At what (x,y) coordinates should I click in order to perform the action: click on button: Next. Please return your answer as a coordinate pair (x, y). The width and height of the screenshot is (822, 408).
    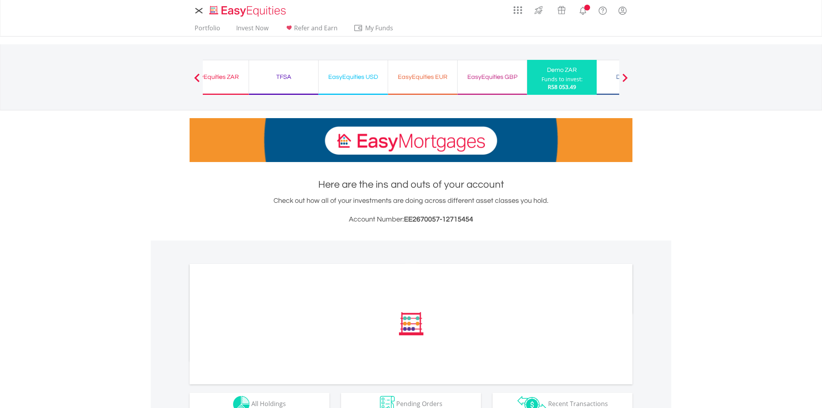
    Looking at the image, I should click on (625, 81).